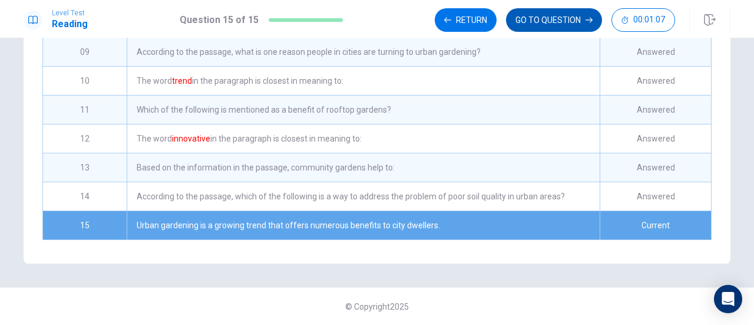 The image size is (754, 325). Describe the element at coordinates (643, 20) in the screenshot. I see `button: 00:01:07` at that location.